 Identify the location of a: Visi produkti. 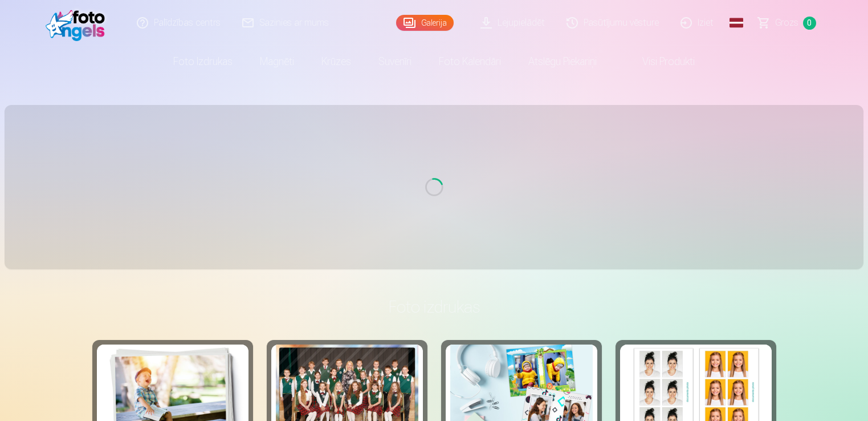
(660, 62).